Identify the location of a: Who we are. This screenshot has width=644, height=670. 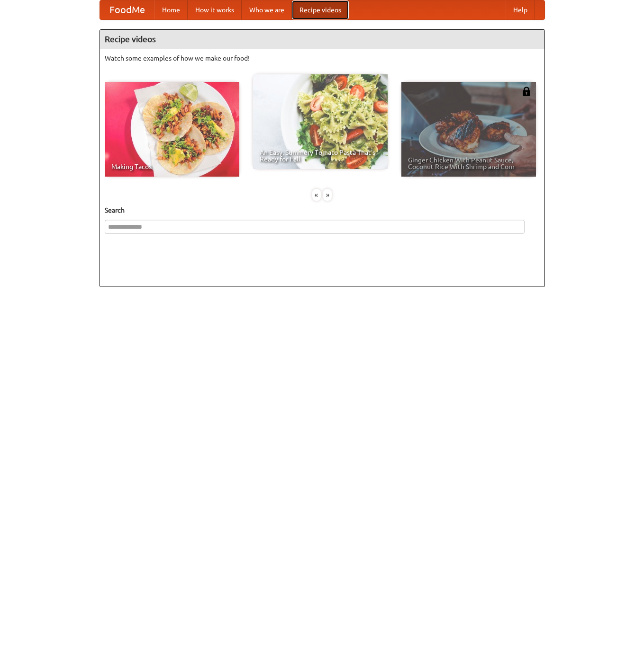
(267, 10).